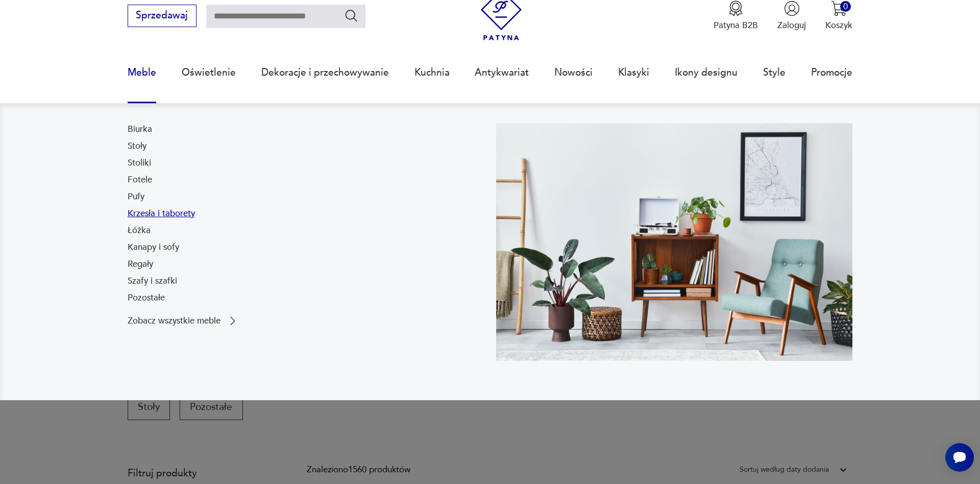 The height and width of the screenshot is (484, 980). What do you see at coordinates (162, 16) in the screenshot?
I see `a: Sprzedawaj` at bounding box center [162, 16].